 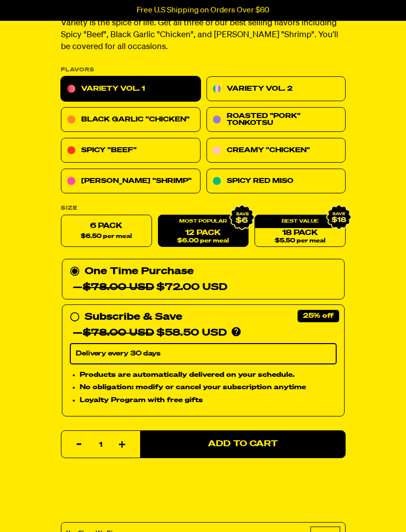 I want to click on a: Roasted "Pork" Tonkotsu, so click(x=276, y=120).